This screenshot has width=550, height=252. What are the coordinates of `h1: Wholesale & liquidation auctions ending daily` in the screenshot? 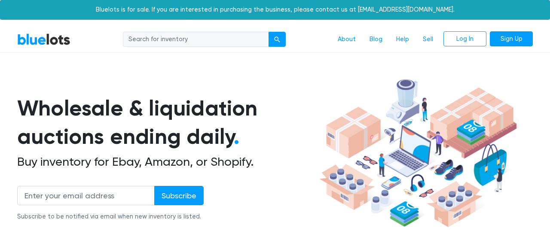 It's located at (167, 122).